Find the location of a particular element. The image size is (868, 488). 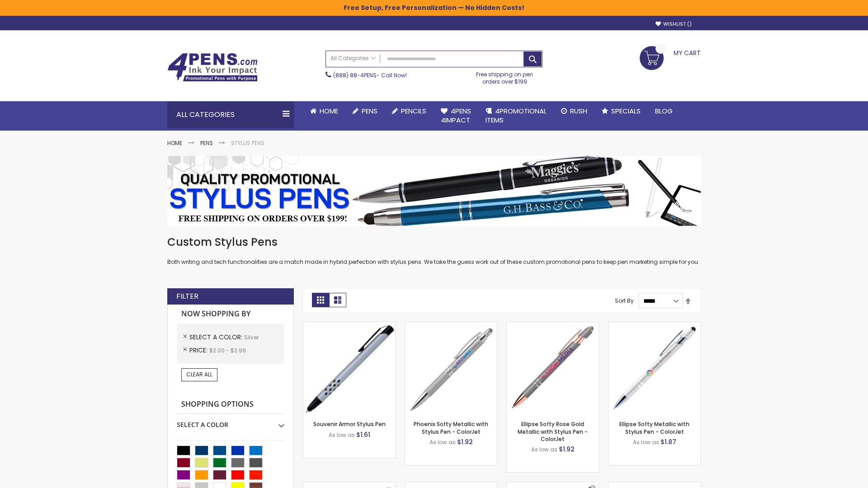

strong: Filter is located at coordinates (187, 297).